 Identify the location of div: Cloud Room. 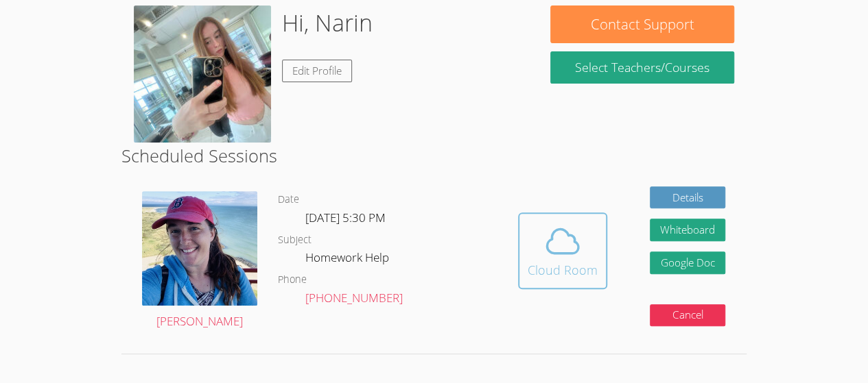
(563, 270).